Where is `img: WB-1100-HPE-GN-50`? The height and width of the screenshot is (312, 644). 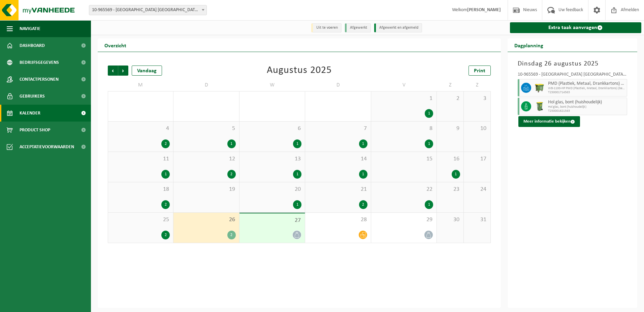
img: WB-1100-HPE-GN-50 is located at coordinates (540, 87).